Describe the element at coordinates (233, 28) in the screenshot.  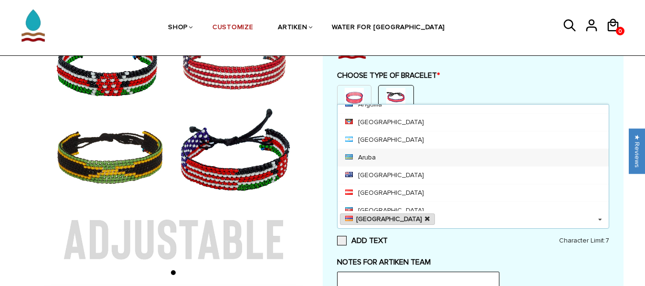
I see `a: CUSTOMIZE` at that location.